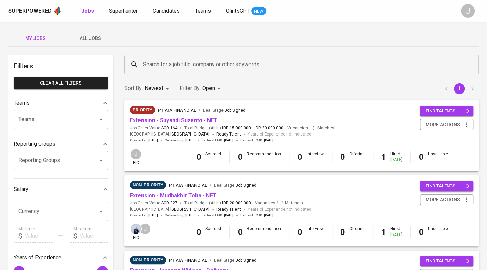 The width and height of the screenshot is (487, 270). What do you see at coordinates (88, 11) in the screenshot?
I see `a: Jobs` at bounding box center [88, 11].